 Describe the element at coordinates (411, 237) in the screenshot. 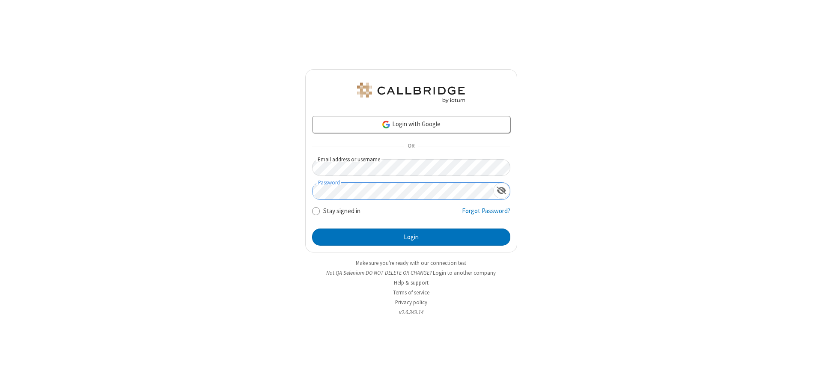

I see `button: Login` at that location.